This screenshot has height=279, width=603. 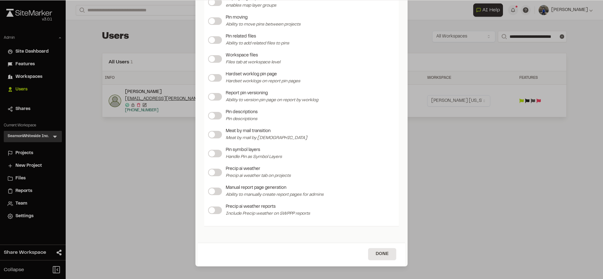 I want to click on p: Ability to version pin page on report by worklog, so click(x=272, y=100).